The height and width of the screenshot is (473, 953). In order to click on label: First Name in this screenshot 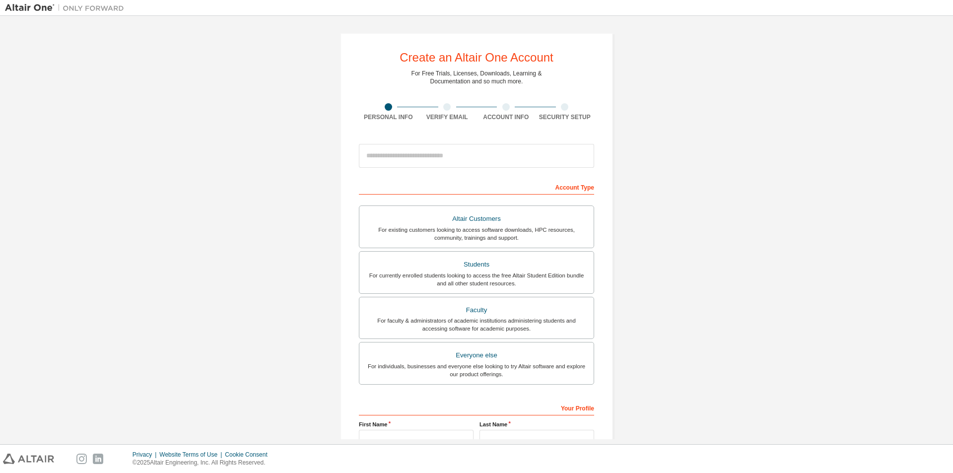, I will do `click(416, 425)`.